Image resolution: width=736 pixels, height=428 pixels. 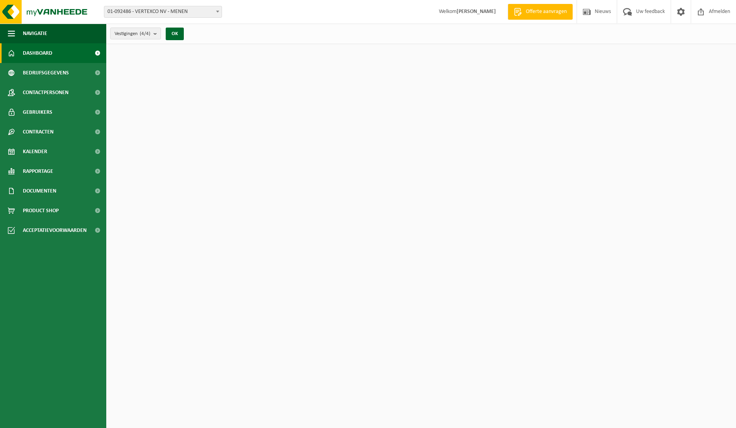 I want to click on span: 01-092486 - VERTEXCO NV - MENEN, so click(x=163, y=12).